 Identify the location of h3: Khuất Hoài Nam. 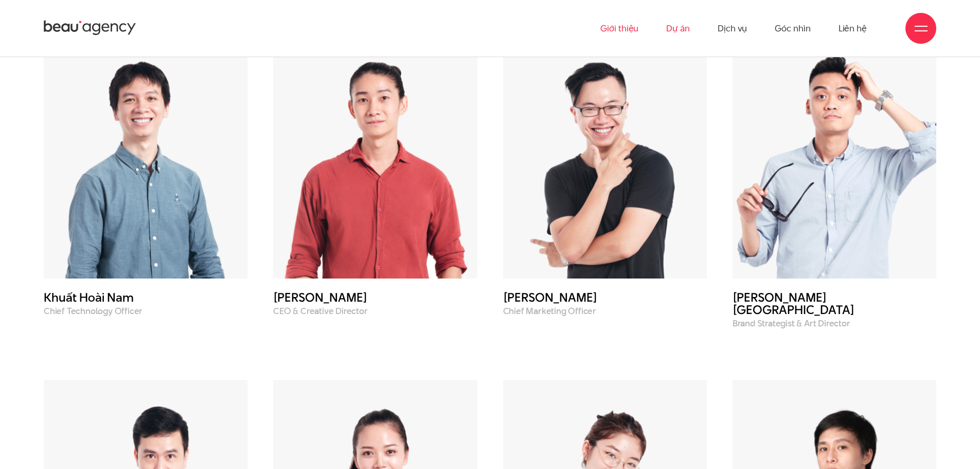
(145, 297).